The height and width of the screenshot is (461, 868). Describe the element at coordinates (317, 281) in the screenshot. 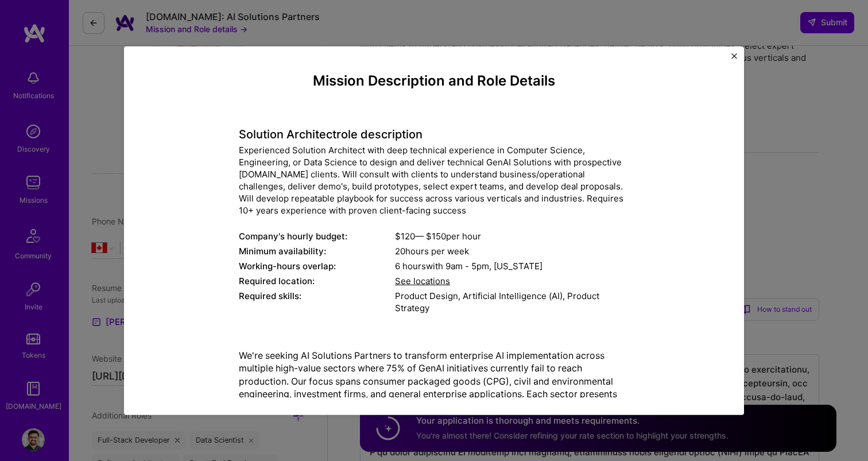

I see `div: Required location:` at that location.